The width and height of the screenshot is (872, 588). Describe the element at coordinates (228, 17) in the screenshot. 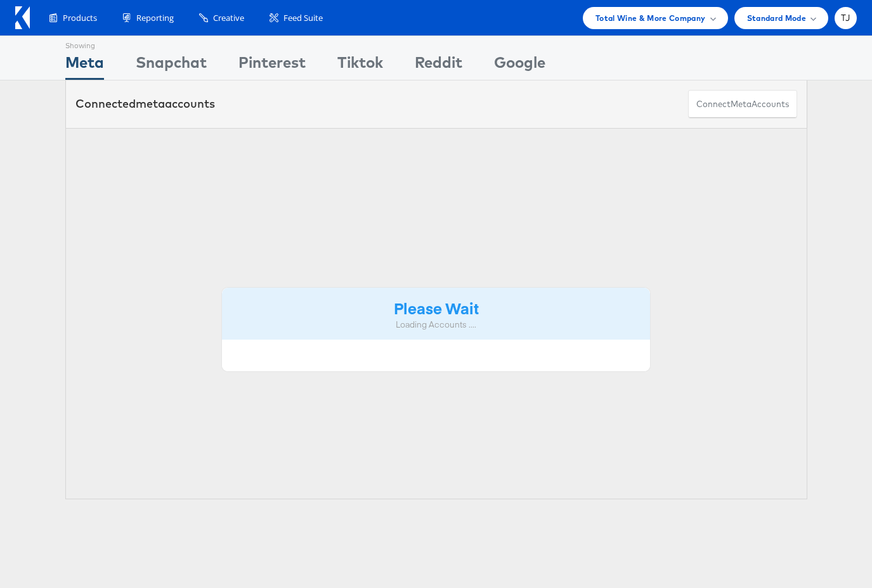

I see `span: Creative` at that location.